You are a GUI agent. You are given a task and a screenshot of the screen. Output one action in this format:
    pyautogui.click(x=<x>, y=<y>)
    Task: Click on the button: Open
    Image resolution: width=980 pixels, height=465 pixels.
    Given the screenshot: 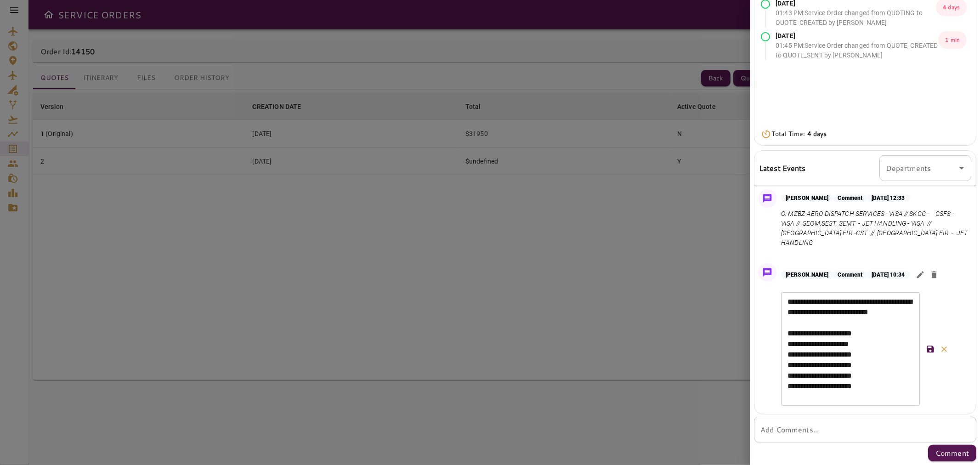 What is the action you would take?
    pyautogui.click(x=961, y=168)
    